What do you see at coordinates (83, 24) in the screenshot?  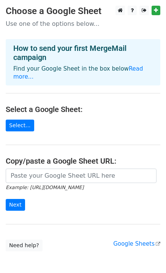 I see `p: Use one of the options below...` at bounding box center [83, 24].